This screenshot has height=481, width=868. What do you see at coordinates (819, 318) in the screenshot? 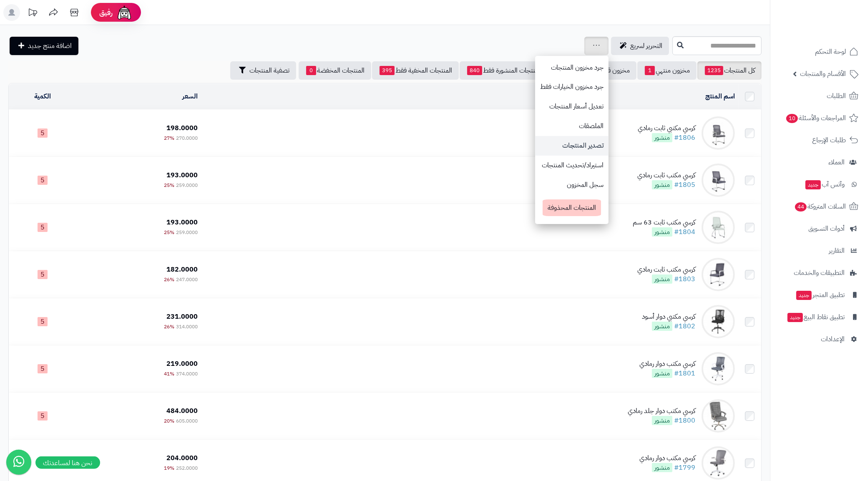
I see `a: تطبيق نقاط البيعجديد` at bounding box center [819, 318].